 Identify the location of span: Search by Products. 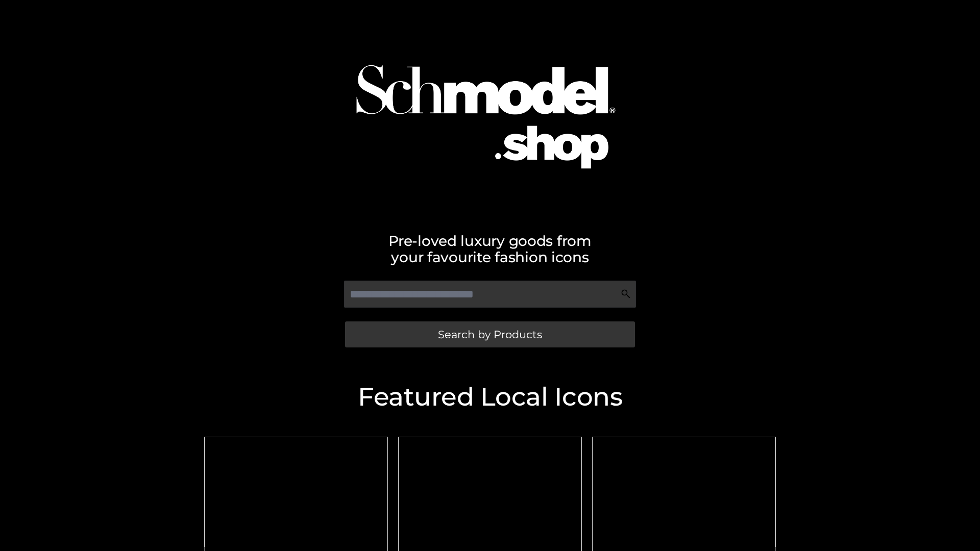
(490, 334).